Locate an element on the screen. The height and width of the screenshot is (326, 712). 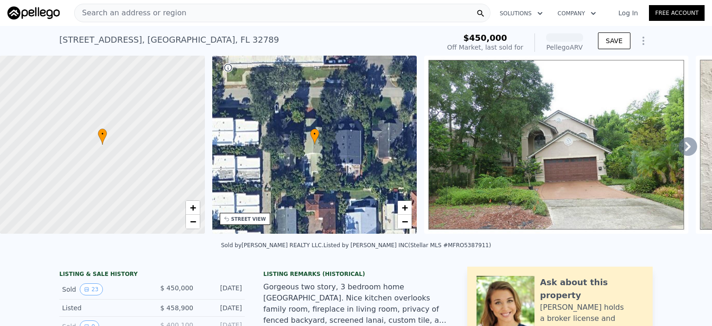
a: Free Account is located at coordinates (677, 13).